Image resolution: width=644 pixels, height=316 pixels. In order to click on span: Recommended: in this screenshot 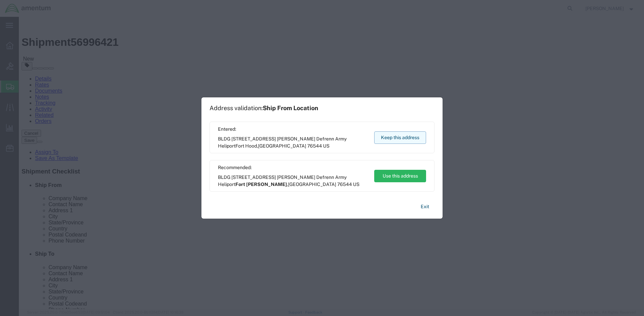, I will do `click(292, 167)`.